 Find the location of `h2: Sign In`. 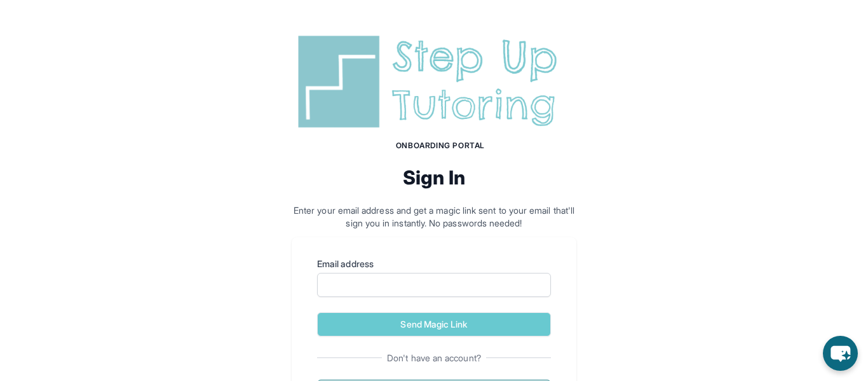

h2: Sign In is located at coordinates (434, 177).